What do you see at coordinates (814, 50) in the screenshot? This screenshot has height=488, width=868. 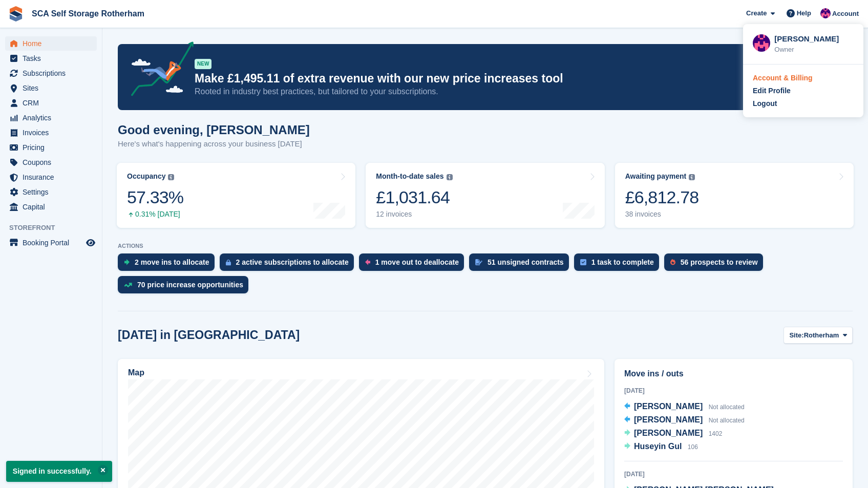 I see `div: Owner` at bounding box center [814, 50].